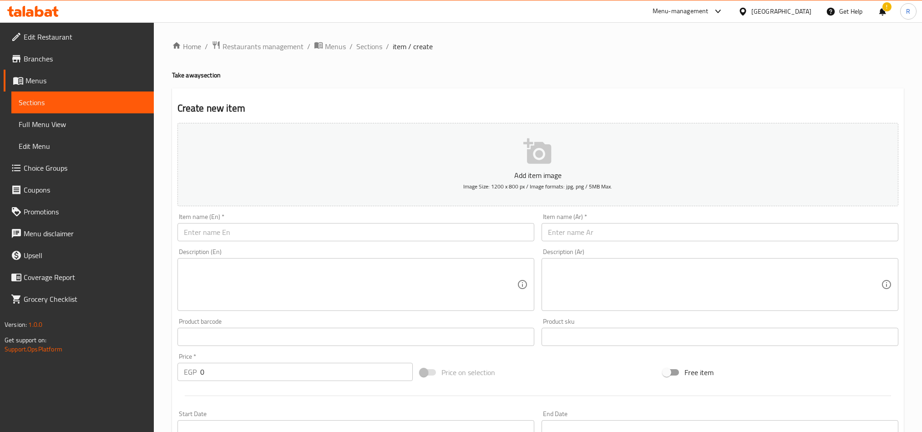 Image resolution: width=922 pixels, height=432 pixels. Describe the element at coordinates (187, 46) in the screenshot. I see `a: Home` at that location.